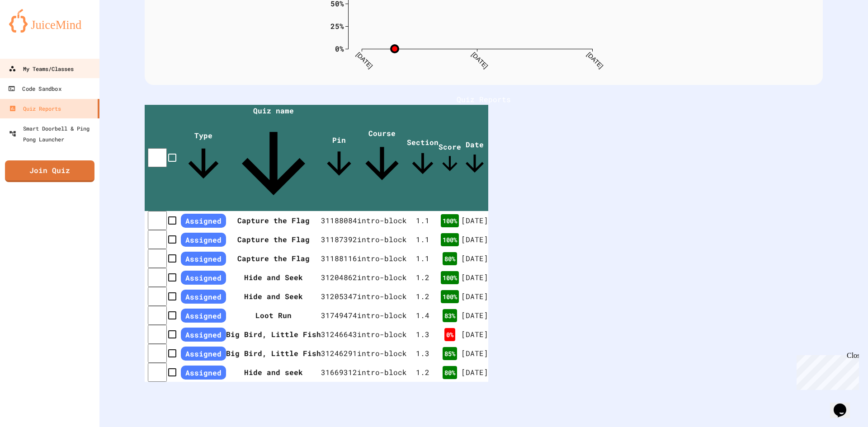  I want to click on a: Join Quiz, so click(50, 171).